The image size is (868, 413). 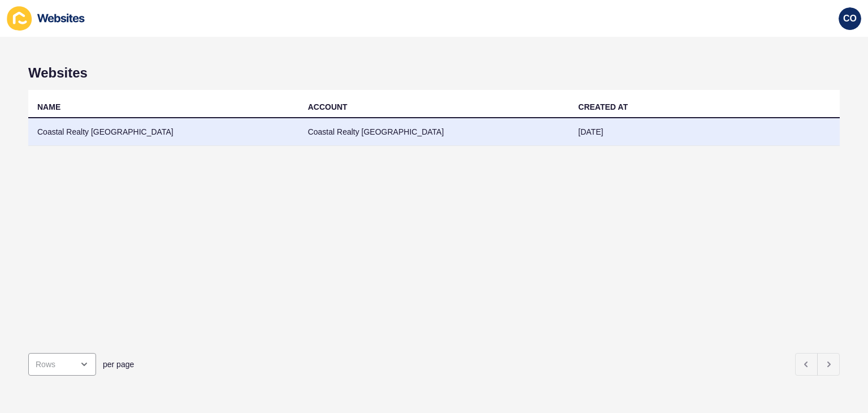 What do you see at coordinates (434, 73) in the screenshot?
I see `h1: Websites` at bounding box center [434, 73].